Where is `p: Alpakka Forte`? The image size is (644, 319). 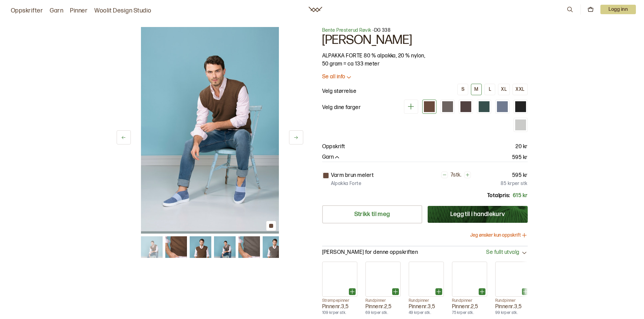
p: Alpakka Forte is located at coordinates (346, 184).